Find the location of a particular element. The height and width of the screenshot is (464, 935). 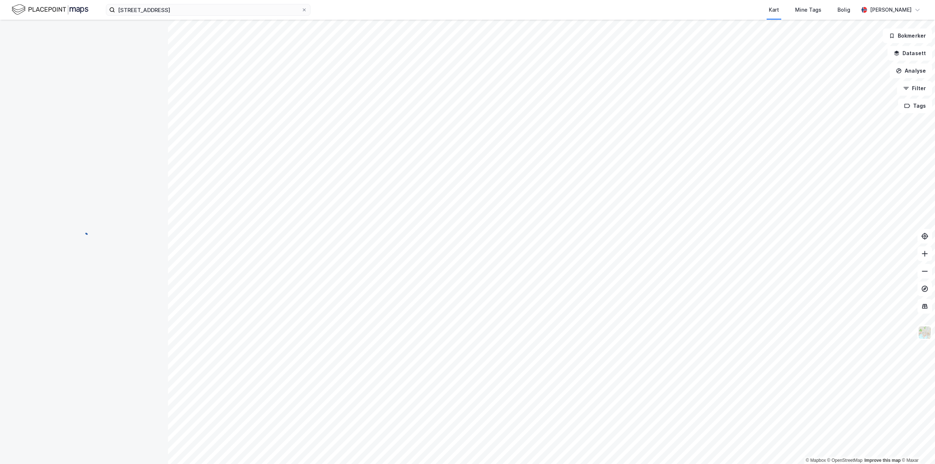

a: Improve this map is located at coordinates (882, 460).